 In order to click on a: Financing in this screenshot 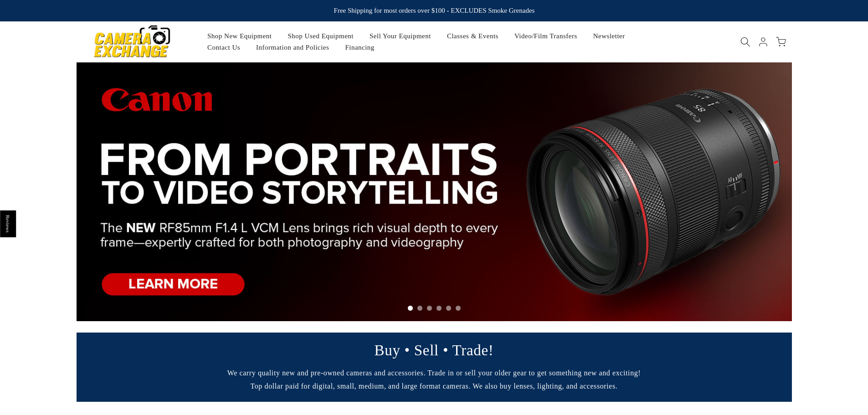, I will do `click(360, 48)`.